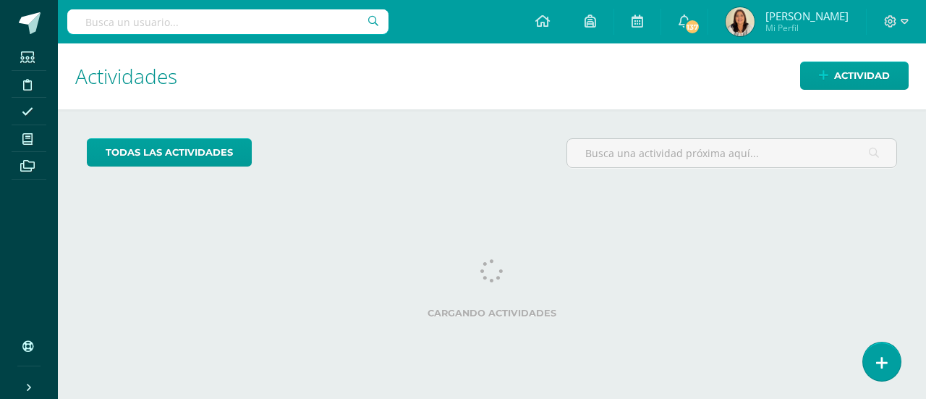 The height and width of the screenshot is (399, 926). What do you see at coordinates (169, 152) in the screenshot?
I see `a: todas las Actividades` at bounding box center [169, 152].